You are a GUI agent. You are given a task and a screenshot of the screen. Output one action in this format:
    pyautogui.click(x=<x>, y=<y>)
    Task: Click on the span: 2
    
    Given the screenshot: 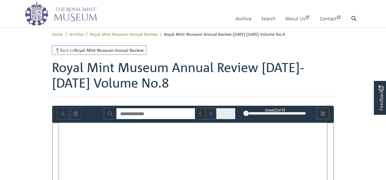 What is the action you would take?
    pyautogui.click(x=276, y=110)
    